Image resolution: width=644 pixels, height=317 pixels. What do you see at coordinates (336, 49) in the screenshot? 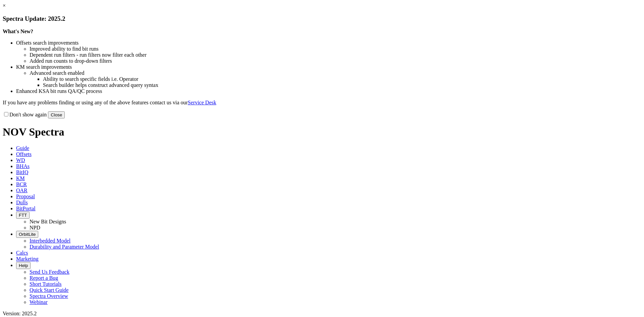
I see `li: Improved ability to find bit runs` at bounding box center [336, 49].